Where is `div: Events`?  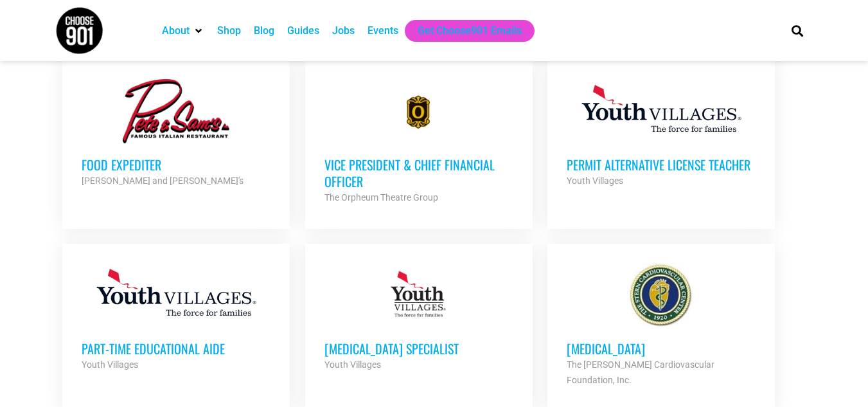 div: Events is located at coordinates (383, 31).